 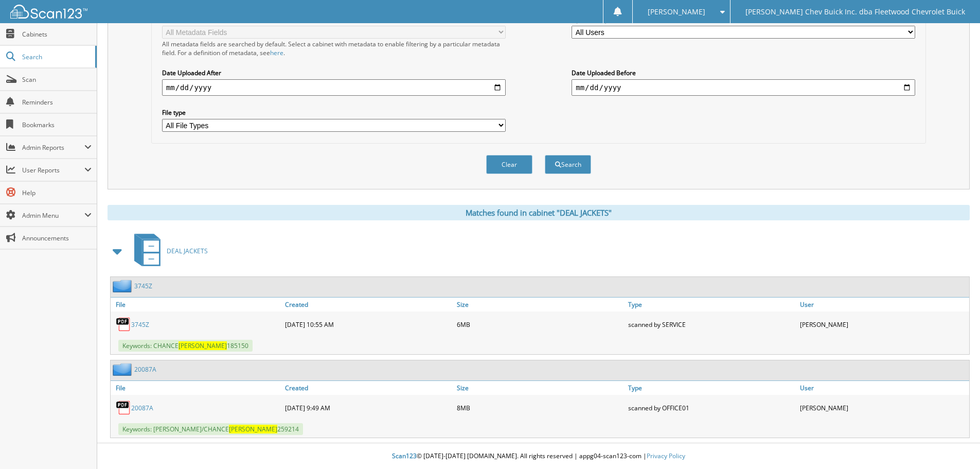 I want to click on div: scanned by OFFICE01, so click(x=712, y=408).